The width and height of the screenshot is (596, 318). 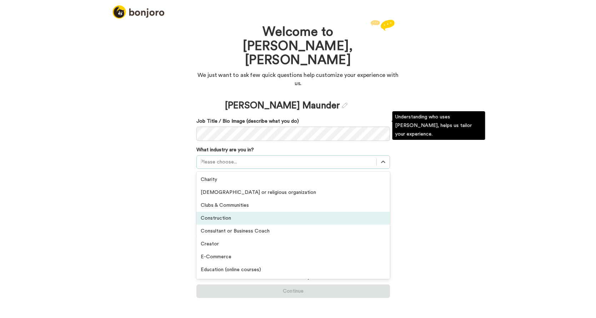 What do you see at coordinates (383, 25) in the screenshot?
I see `img: reply.svg` at bounding box center [383, 25].